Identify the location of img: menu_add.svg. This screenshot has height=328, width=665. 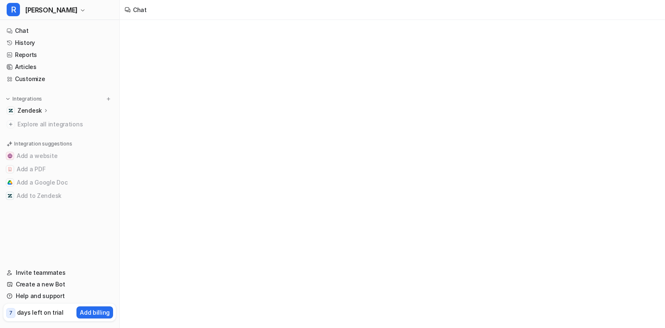
(108, 99).